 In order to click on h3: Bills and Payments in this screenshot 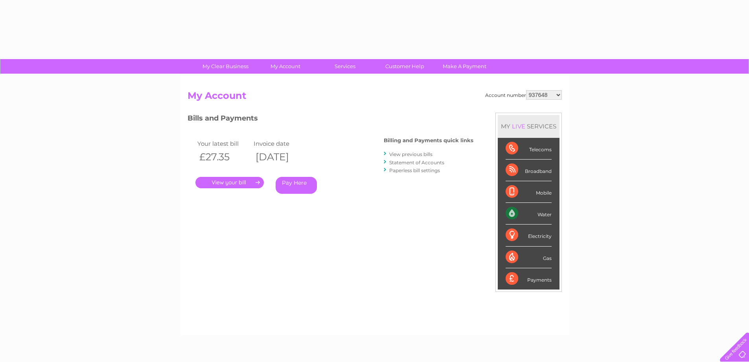, I will do `click(330, 119)`.